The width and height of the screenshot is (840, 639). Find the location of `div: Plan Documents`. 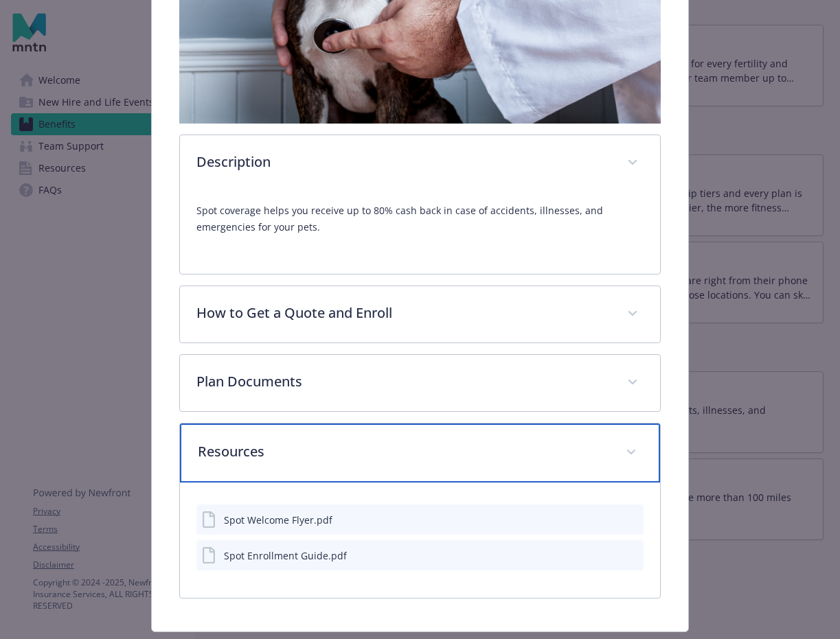

div: Plan Documents is located at coordinates (420, 383).